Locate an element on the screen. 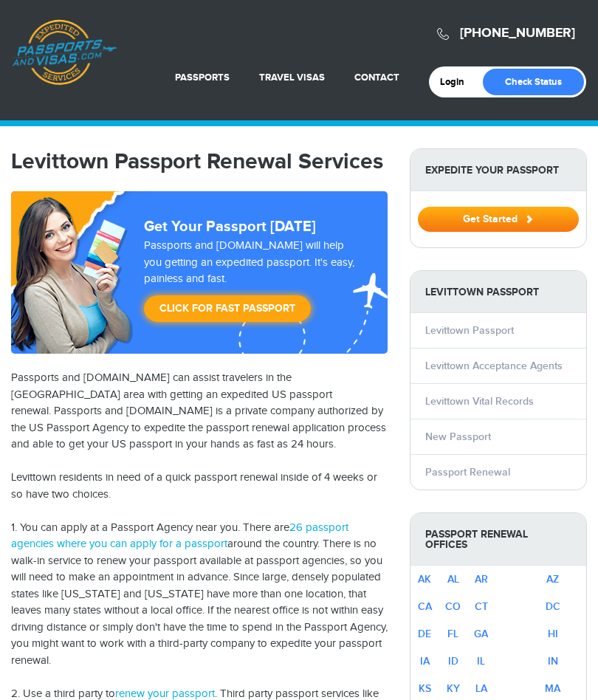  a: FL is located at coordinates (452, 634).